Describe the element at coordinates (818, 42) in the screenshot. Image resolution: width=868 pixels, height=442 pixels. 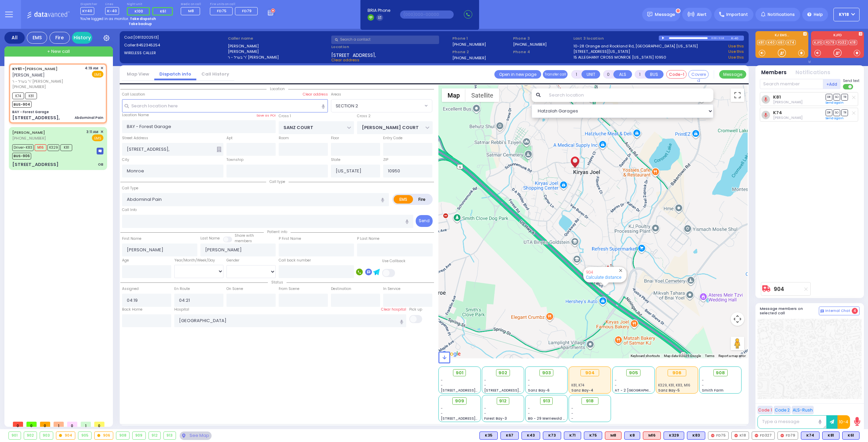
I see `a: KJFD` at that location.